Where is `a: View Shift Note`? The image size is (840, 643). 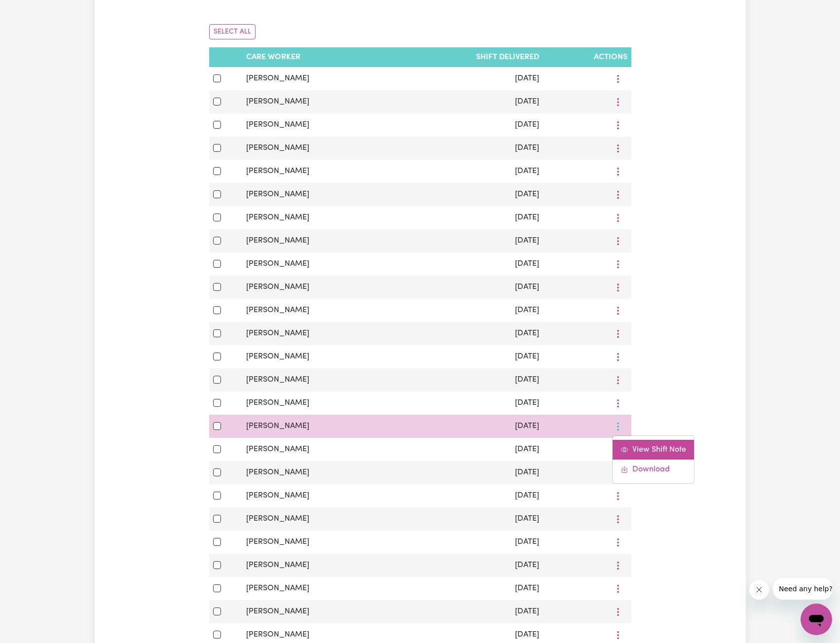 a: View Shift Note is located at coordinates (652, 450).